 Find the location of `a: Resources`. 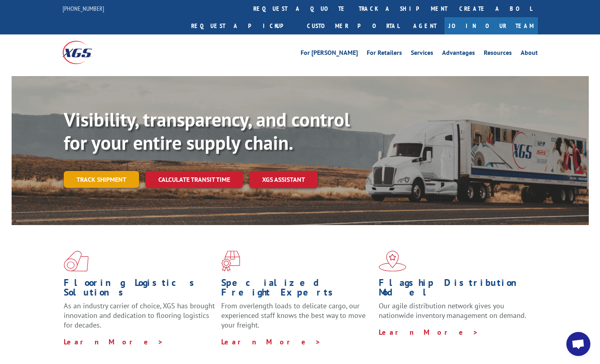

a: Resources is located at coordinates (498, 54).